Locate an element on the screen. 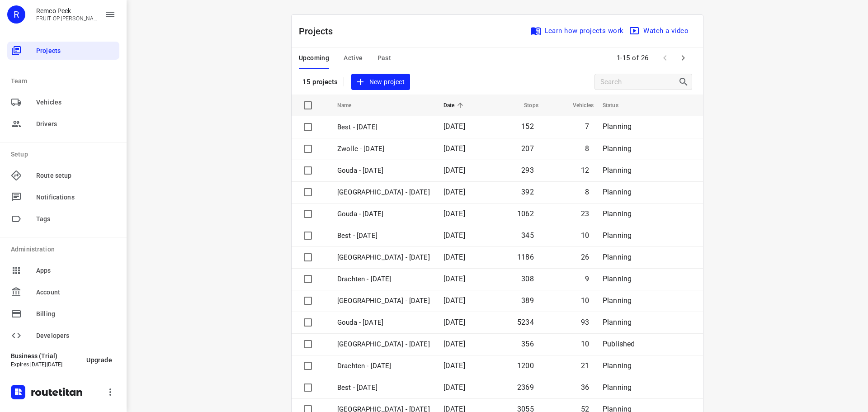 The image size is (868, 412). span: Stops is located at coordinates (525, 106).